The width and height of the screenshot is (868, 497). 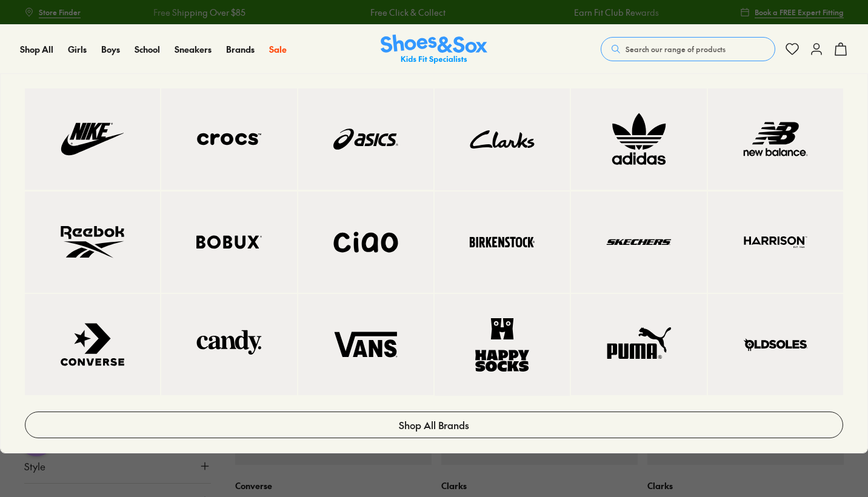 I want to click on p: Converse, so click(x=334, y=486).